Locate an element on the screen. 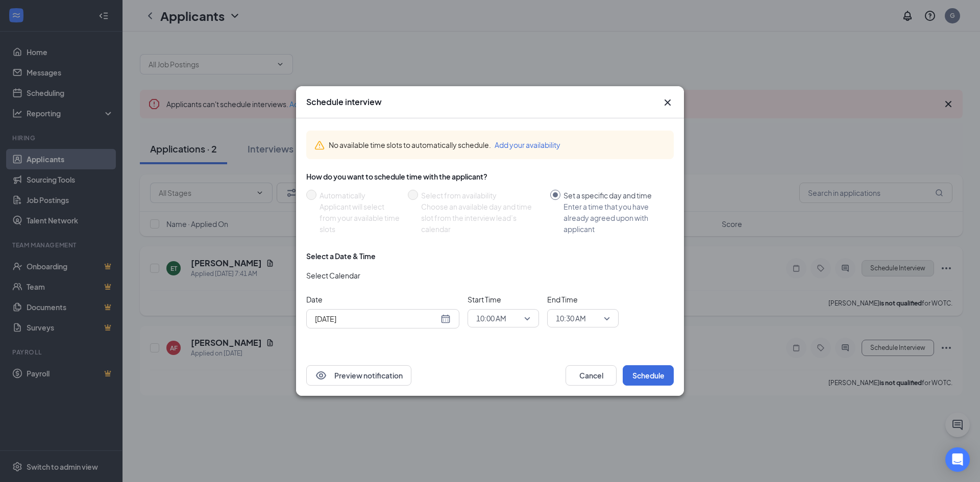 This screenshot has height=482, width=980. span: End Time is located at coordinates (583, 299).